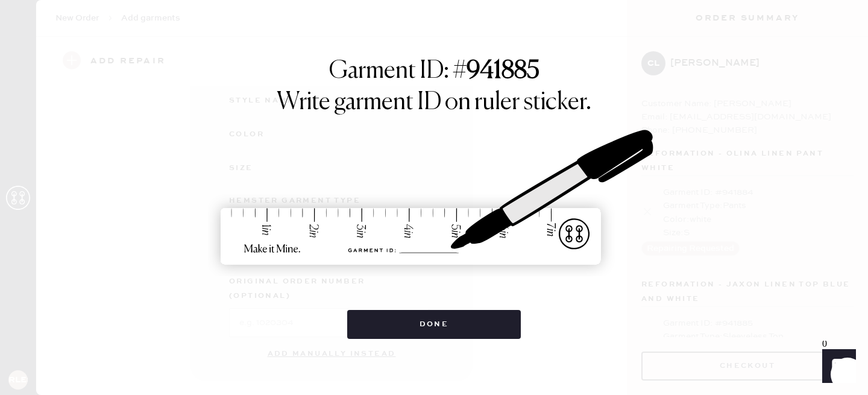 Image resolution: width=868 pixels, height=395 pixels. What do you see at coordinates (434, 103) in the screenshot?
I see `h1: Write garment ID on ruler sticker.` at bounding box center [434, 103].